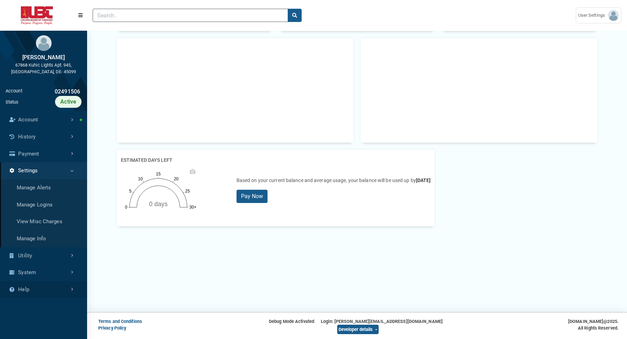 The width and height of the screenshot is (627, 339). I want to click on div: Account, so click(14, 92).